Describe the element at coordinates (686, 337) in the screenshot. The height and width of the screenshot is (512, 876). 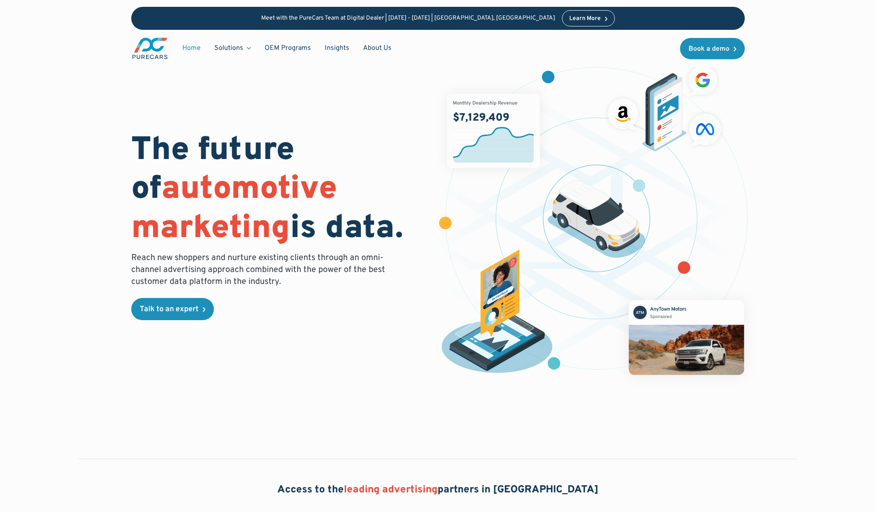
I see `img: mockup of facebook post` at that location.